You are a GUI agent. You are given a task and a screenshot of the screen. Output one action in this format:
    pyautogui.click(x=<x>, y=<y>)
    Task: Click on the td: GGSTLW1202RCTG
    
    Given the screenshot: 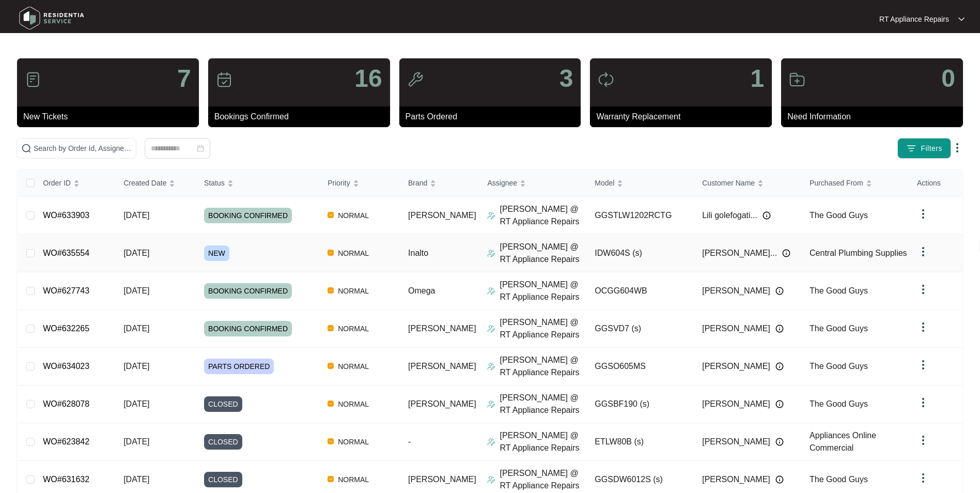 What is the action you would take?
    pyautogui.click(x=640, y=215)
    